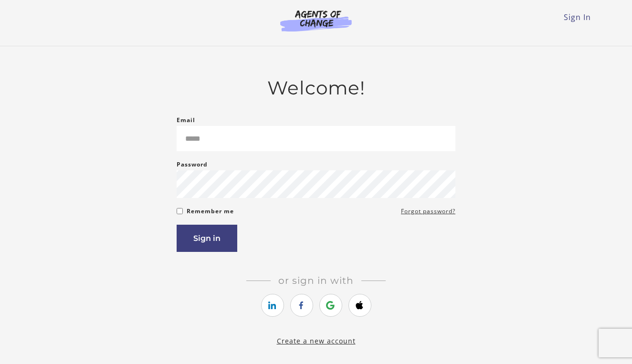 The image size is (632, 364). Describe the element at coordinates (428, 211) in the screenshot. I see `a: Forgot password?` at that location.